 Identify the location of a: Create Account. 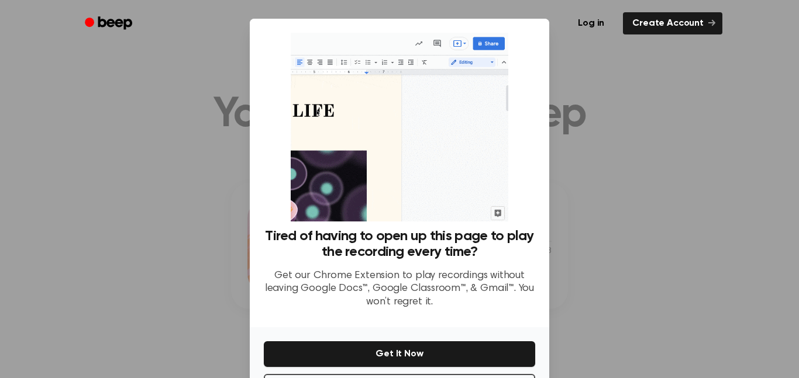
(672, 23).